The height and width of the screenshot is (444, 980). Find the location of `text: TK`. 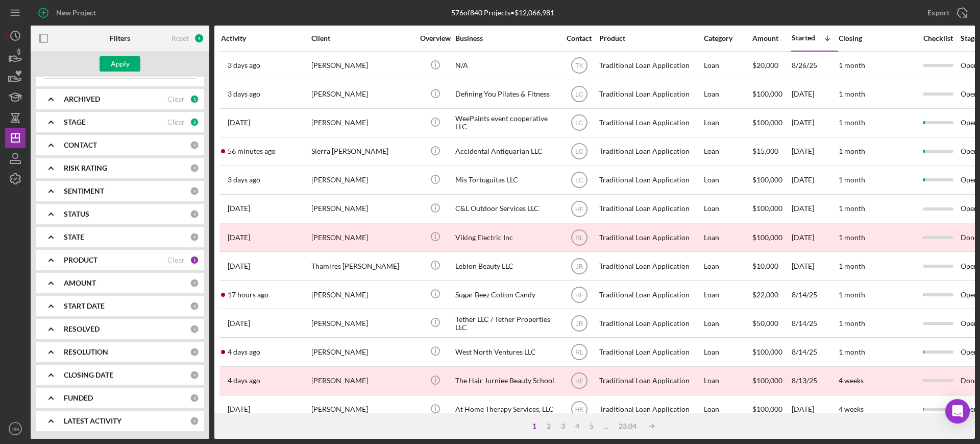

text: TK is located at coordinates (579, 66).